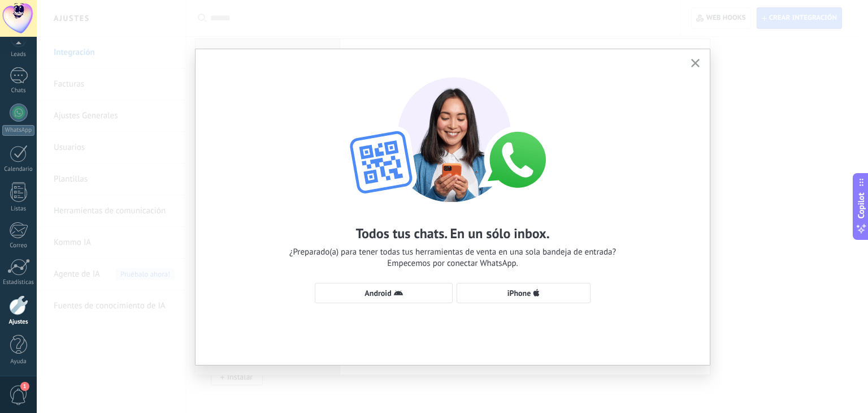  What do you see at coordinates (453, 134) in the screenshot?
I see `img: wa-lite-select-device.png` at bounding box center [453, 134].